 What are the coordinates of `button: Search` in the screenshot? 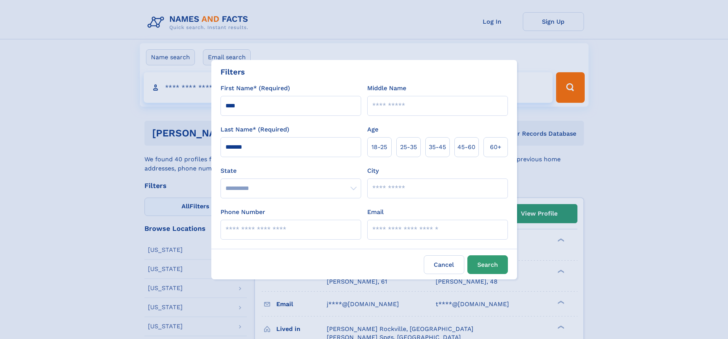 It's located at (487, 264).